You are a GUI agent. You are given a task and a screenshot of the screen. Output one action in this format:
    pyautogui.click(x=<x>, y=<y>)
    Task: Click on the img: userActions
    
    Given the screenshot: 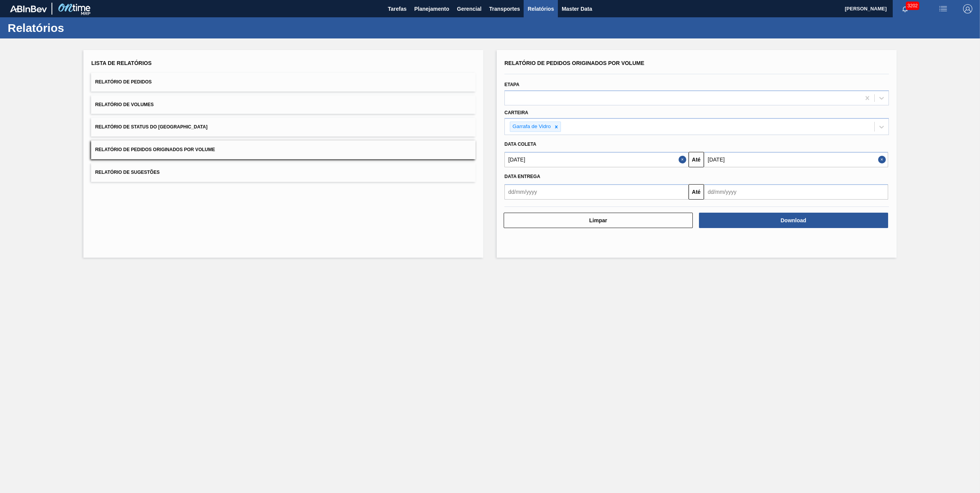 What is the action you would take?
    pyautogui.click(x=943, y=9)
    